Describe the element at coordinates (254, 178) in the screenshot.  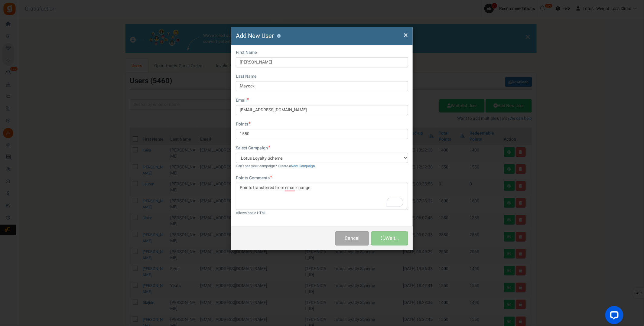
I see `label: Points Comments` at that location.